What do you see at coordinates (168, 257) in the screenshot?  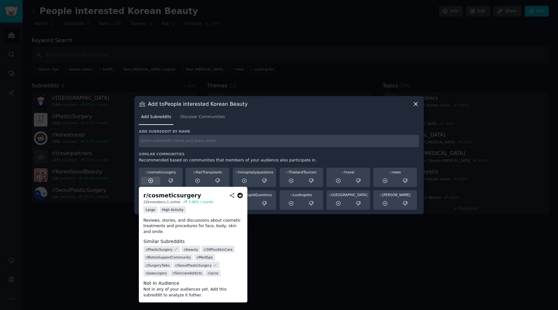 I see `span: r/ BotoxSupportCommunity` at bounding box center [168, 257].